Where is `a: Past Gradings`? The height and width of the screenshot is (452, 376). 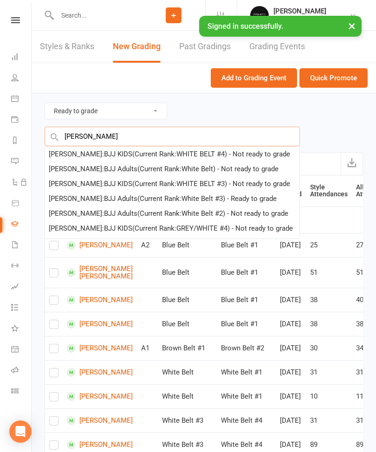
a: Past Gradings is located at coordinates (205, 46).